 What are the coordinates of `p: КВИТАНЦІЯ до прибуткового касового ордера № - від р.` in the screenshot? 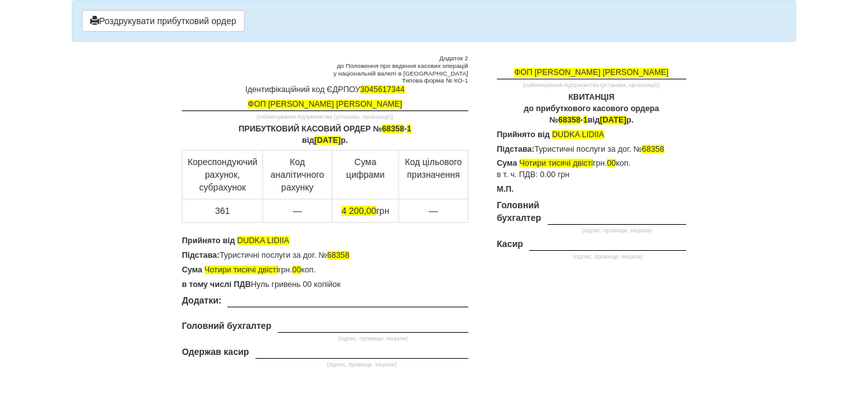 It's located at (591, 109).